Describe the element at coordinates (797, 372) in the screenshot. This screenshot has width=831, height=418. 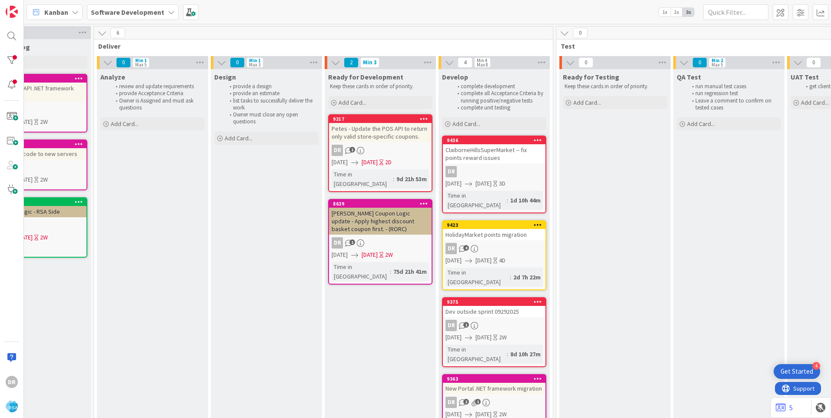
I see `div: Get Started` at that location.